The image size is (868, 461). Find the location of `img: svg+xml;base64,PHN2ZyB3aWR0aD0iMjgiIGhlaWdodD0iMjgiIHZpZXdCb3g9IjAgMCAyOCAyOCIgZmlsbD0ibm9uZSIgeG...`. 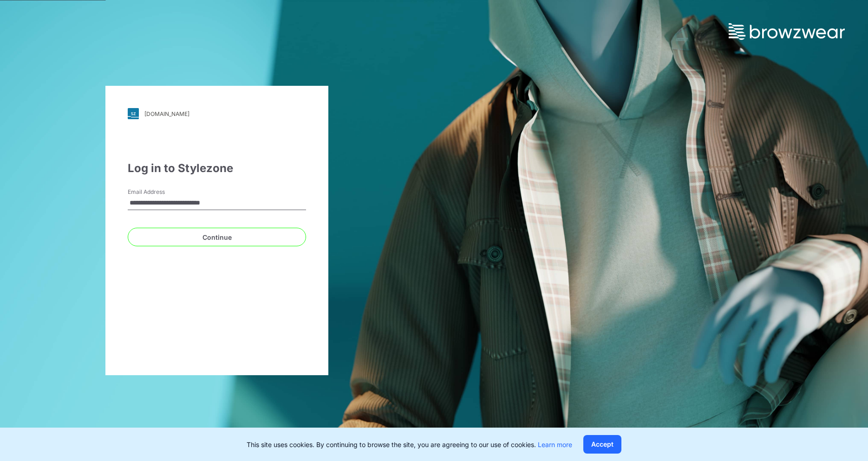

img: svg+xml;base64,PHN2ZyB3aWR0aD0iMjgiIGhlaWdodD0iMjgiIHZpZXdCb3g9IjAgMCAyOCAyOCIgZmlsbD0ibm9uZSIgeG... is located at coordinates (133, 114).